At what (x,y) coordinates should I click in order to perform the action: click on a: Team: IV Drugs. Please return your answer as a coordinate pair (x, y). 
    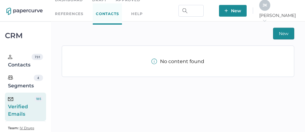
    Looking at the image, I should click on (21, 128).